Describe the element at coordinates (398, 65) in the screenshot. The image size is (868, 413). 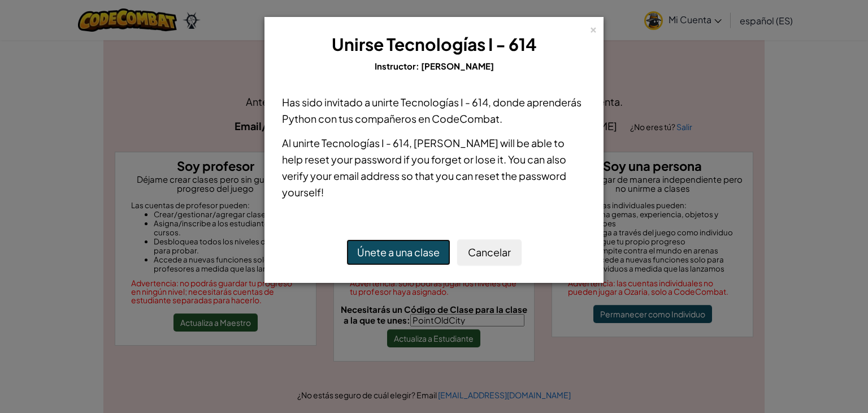
I see `span: Instructor:` at that location.